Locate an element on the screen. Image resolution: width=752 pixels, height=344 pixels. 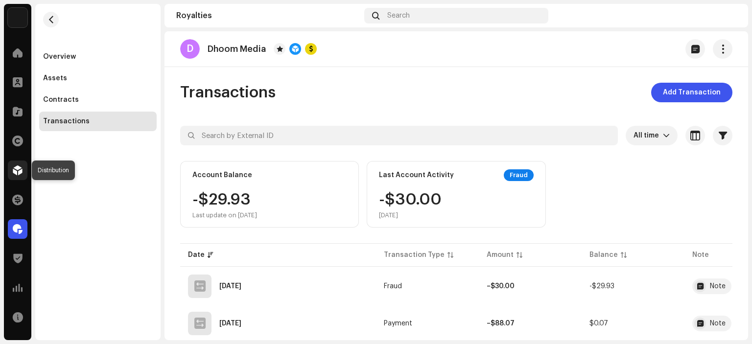
span: –$88.07 is located at coordinates (500, 324).